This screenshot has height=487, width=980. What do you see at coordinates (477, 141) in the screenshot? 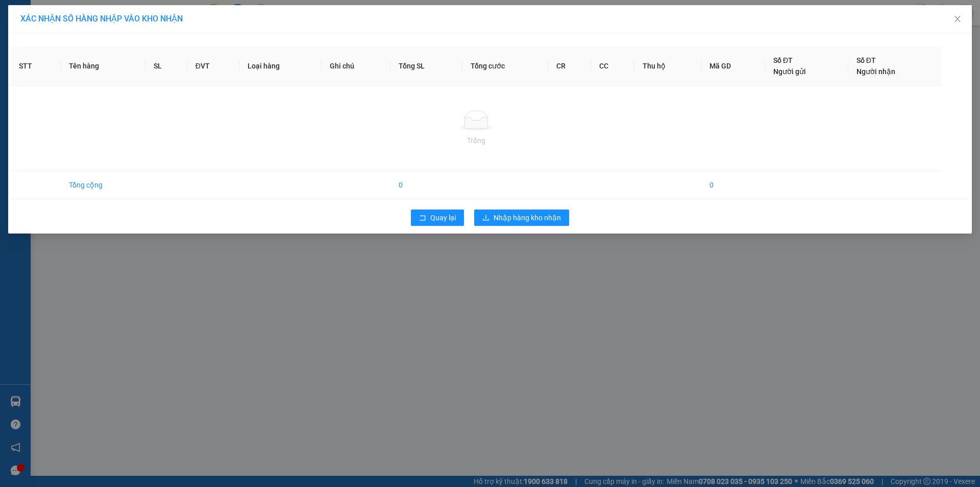
I see `div: Trống` at bounding box center [477, 141].